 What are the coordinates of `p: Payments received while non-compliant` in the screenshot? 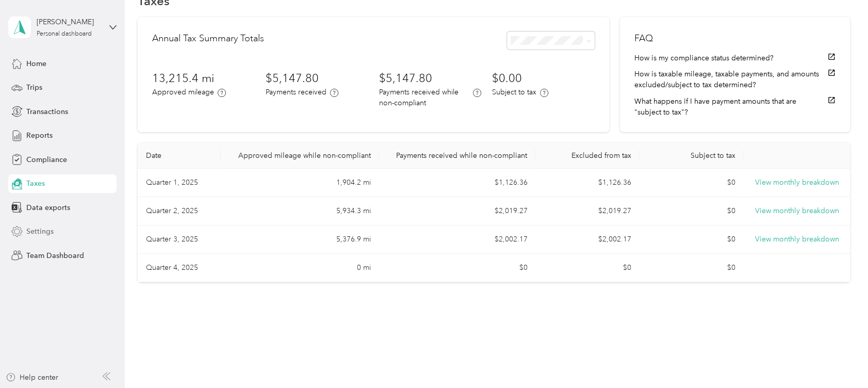 It's located at (424, 98).